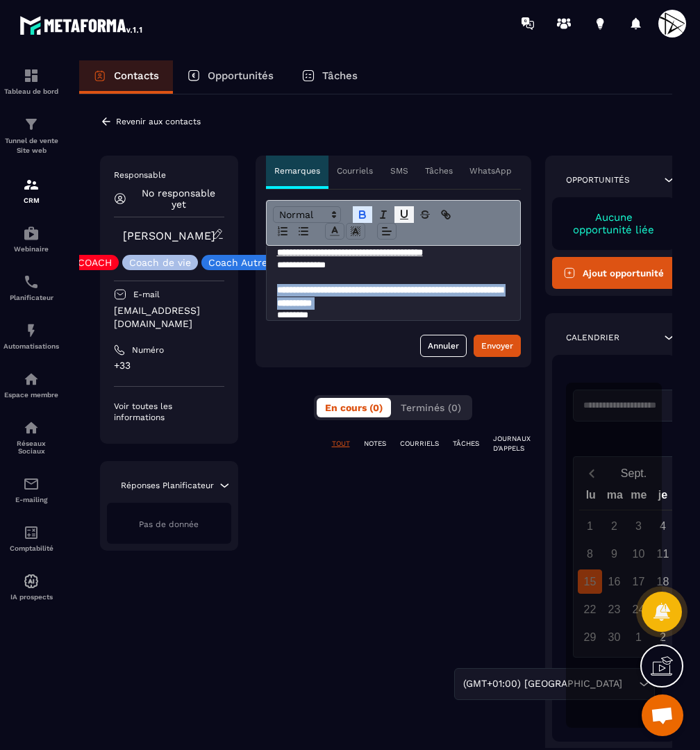 The width and height of the screenshot is (700, 750). Describe the element at coordinates (431, 408) in the screenshot. I see `button: Terminés (0)` at that location.